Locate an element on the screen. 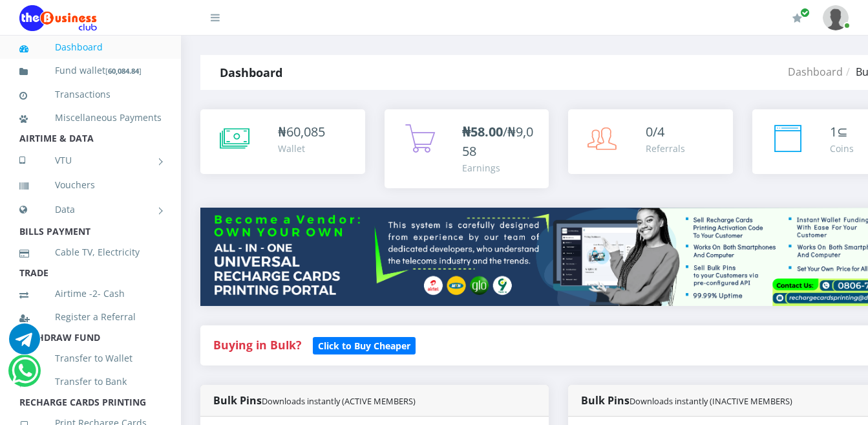 Image resolution: width=868 pixels, height=425 pixels. b: Click to Buy Cheaper is located at coordinates (364, 345).